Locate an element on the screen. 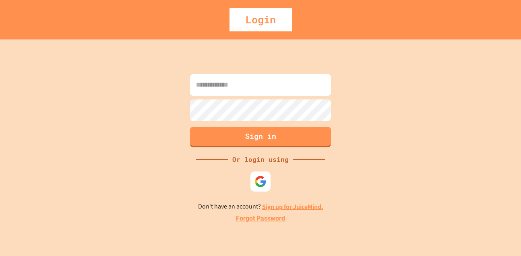 This screenshot has width=521, height=256. a: Sign up for JuiceMind. is located at coordinates (293, 207).